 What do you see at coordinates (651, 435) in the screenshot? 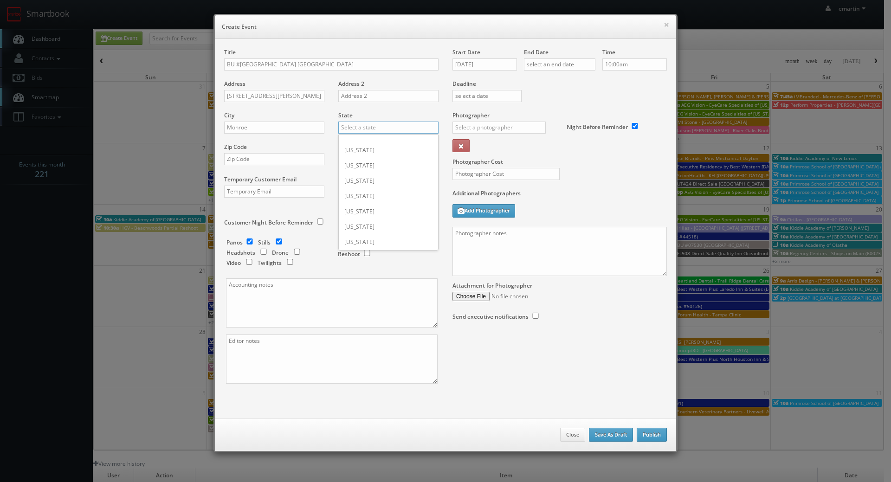
I see `button: Publish` at bounding box center [651, 435].